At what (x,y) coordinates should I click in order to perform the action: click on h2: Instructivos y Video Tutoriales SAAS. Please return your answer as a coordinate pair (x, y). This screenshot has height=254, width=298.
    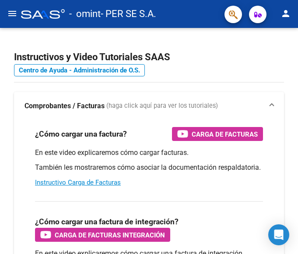
    Looking at the image, I should click on (149, 57).